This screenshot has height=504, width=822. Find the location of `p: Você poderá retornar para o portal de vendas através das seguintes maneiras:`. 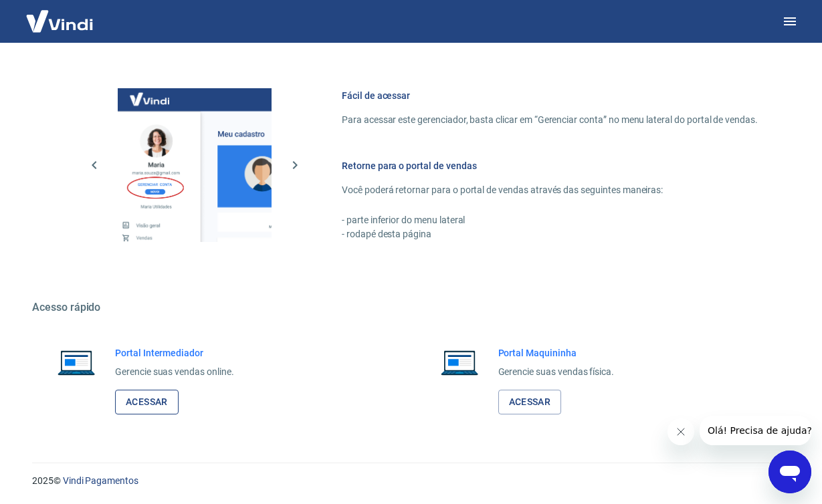

p: Você poderá retornar para o portal de vendas através das seguintes maneiras: is located at coordinates (550, 190).